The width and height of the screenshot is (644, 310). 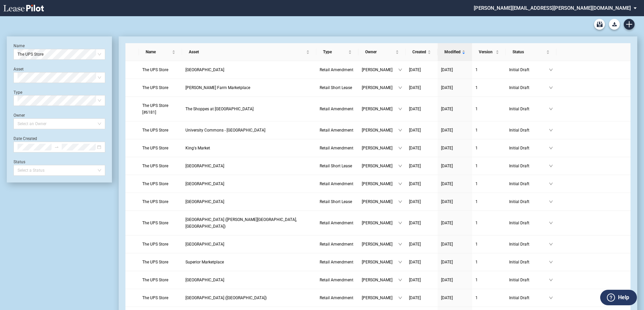 I want to click on span: Perkins Farm Marketplace, so click(x=218, y=88).